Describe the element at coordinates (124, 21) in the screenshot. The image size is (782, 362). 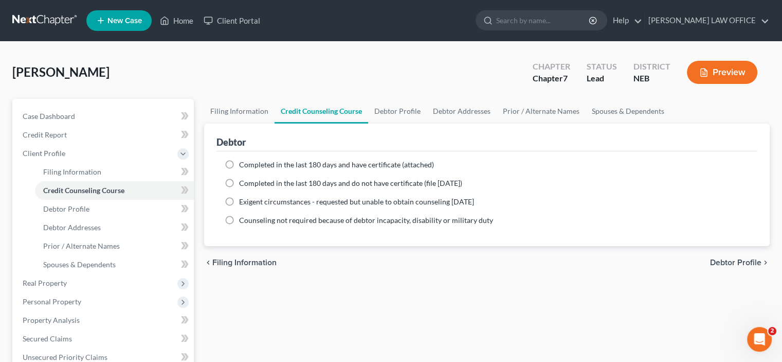
I see `span: New Case` at that location.